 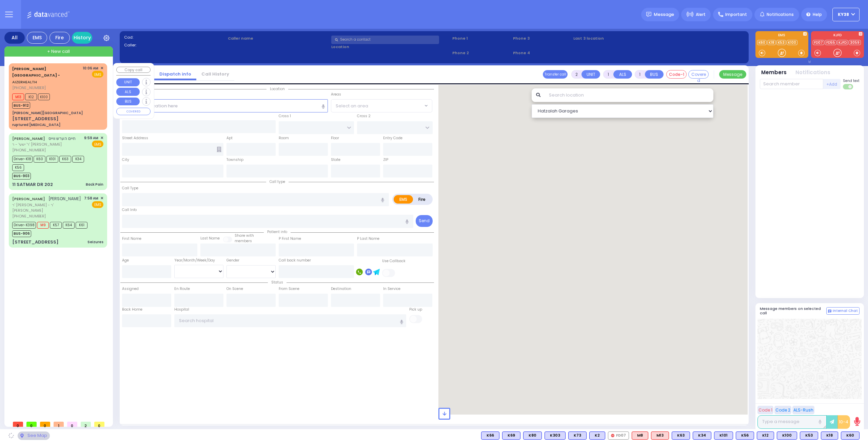 I want to click on span: 7:58 AM, so click(x=91, y=198).